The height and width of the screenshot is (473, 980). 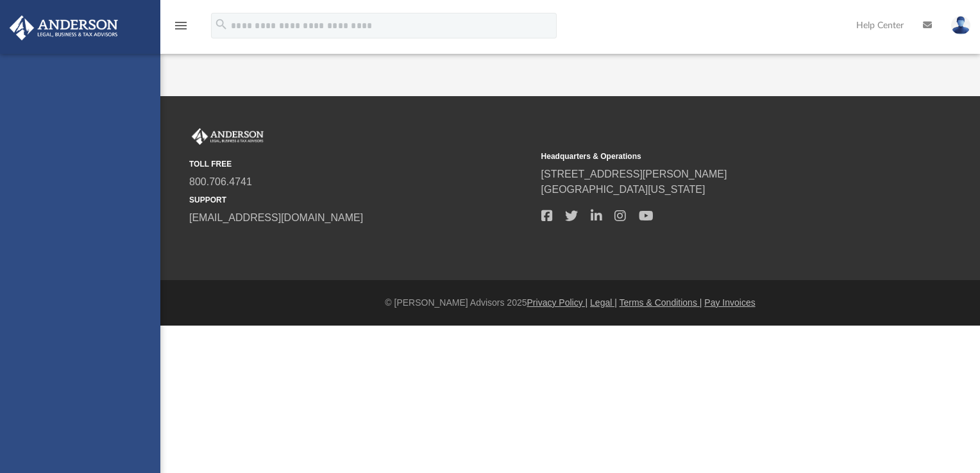 I want to click on small: TOLL FREE, so click(x=360, y=164).